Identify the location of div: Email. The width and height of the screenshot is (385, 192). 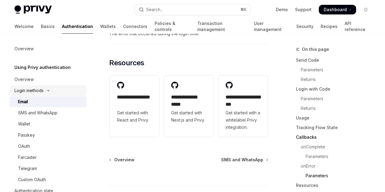
(23, 102).